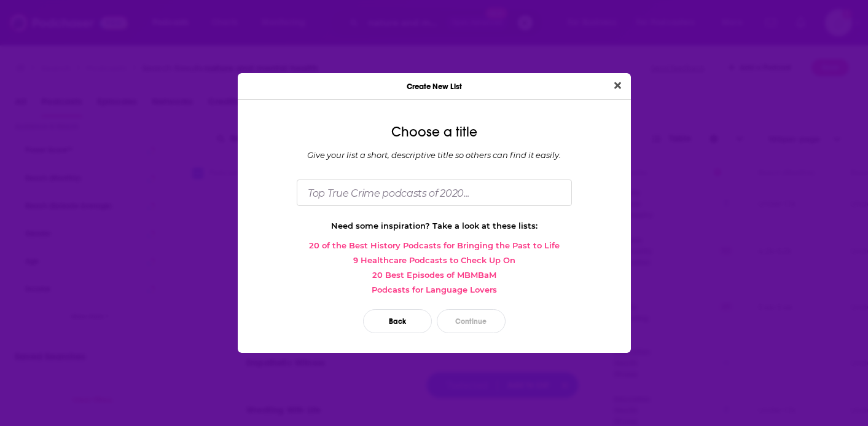 The height and width of the screenshot is (426, 868). What do you see at coordinates (434, 274) in the screenshot?
I see `a: 20 Best Episodes of MBMBaM` at bounding box center [434, 274].